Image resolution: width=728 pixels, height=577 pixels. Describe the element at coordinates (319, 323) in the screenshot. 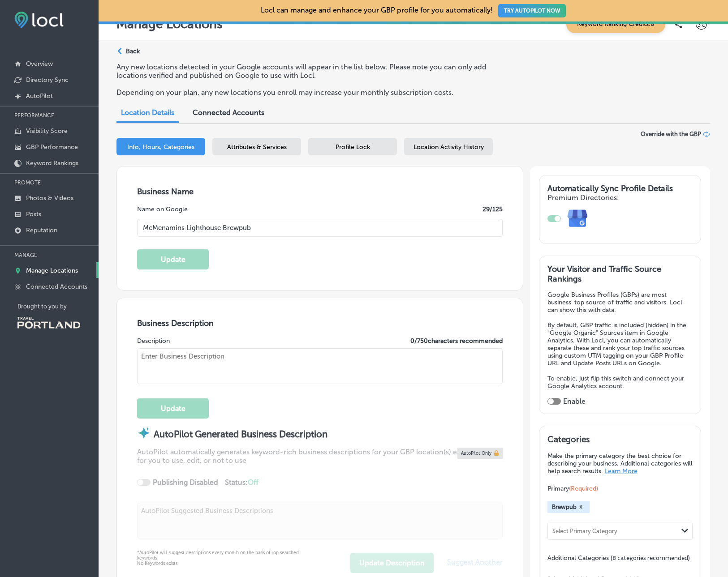

I see `h3: Business Description` at that location.